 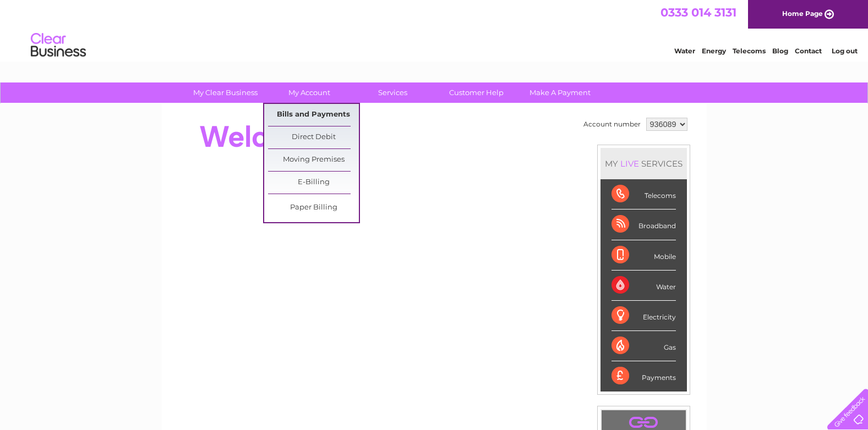 What do you see at coordinates (644, 255) in the screenshot?
I see `div: Mobile` at bounding box center [644, 255].